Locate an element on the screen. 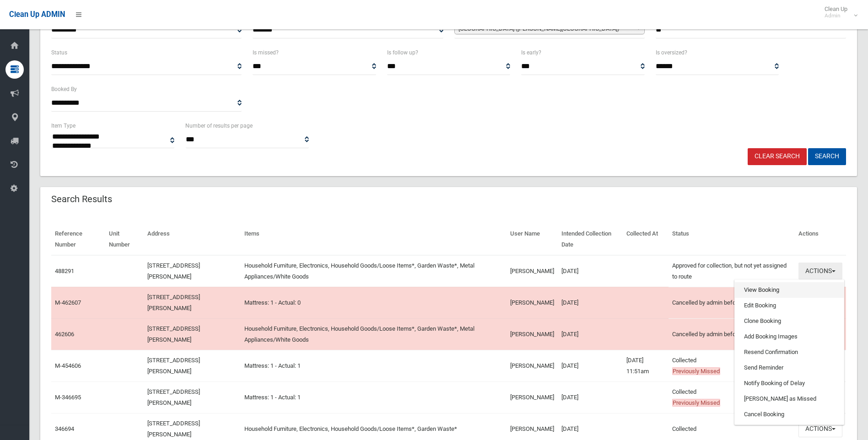  a: 488291 is located at coordinates (64, 271).